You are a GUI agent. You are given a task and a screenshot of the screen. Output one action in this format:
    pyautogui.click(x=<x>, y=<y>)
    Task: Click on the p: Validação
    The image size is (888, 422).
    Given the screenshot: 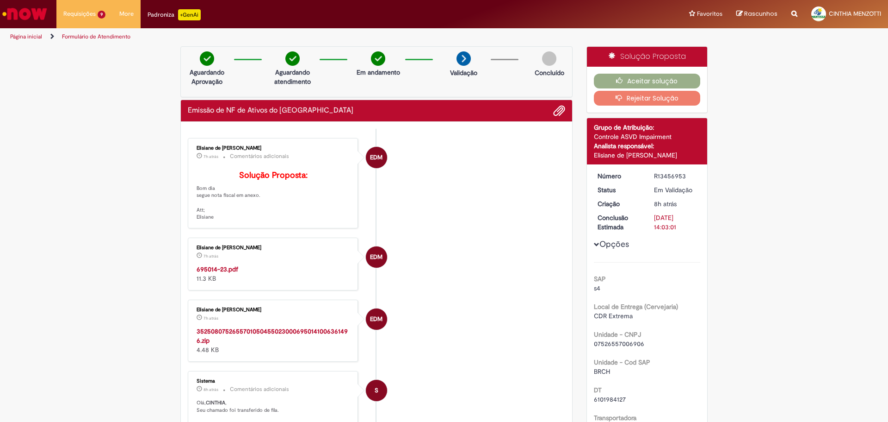 What is the action you would take?
    pyautogui.click(x=464, y=73)
    